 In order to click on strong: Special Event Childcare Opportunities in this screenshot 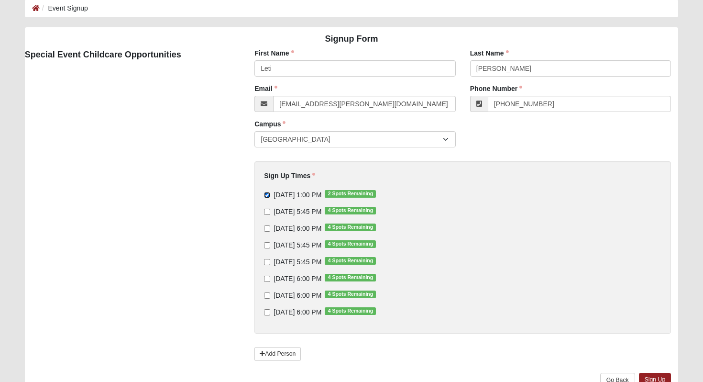, I will do `click(103, 55)`.